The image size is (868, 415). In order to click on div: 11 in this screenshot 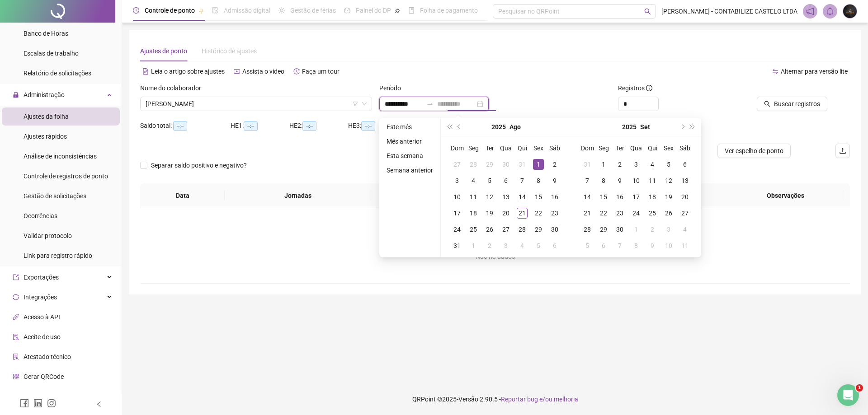, I will do `click(685, 246)`.